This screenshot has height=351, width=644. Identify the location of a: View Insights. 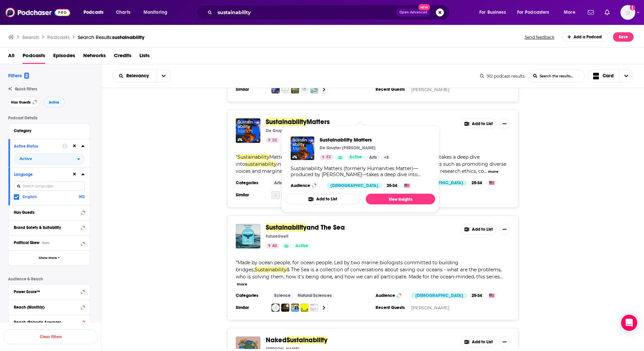
(400, 199).